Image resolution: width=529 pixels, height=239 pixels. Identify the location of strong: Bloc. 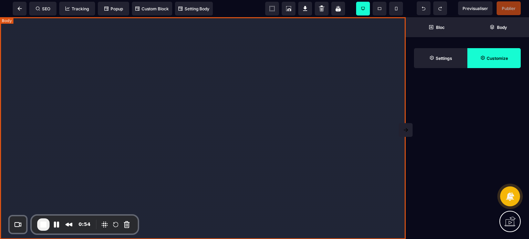
(440, 27).